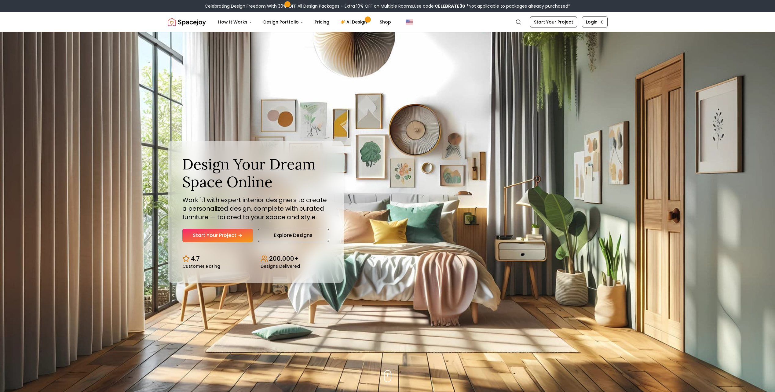 Image resolution: width=775 pixels, height=392 pixels. Describe the element at coordinates (385, 22) in the screenshot. I see `a: Shop` at that location.